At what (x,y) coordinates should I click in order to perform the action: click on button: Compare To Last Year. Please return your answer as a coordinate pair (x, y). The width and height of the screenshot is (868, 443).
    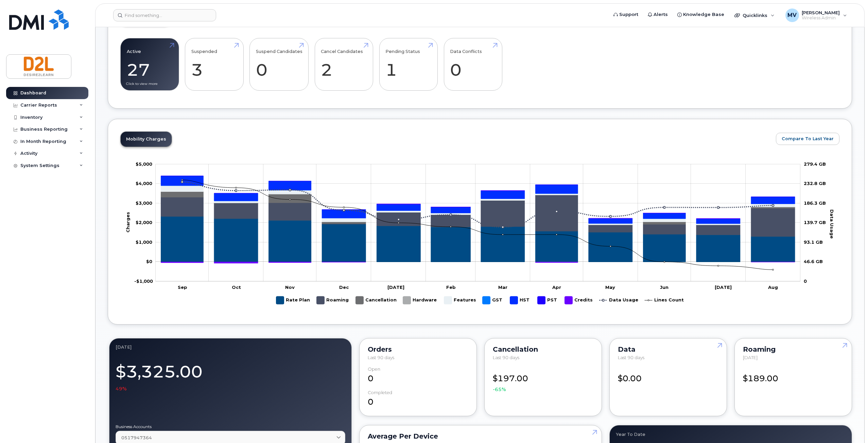
    Looking at the image, I should click on (807, 139).